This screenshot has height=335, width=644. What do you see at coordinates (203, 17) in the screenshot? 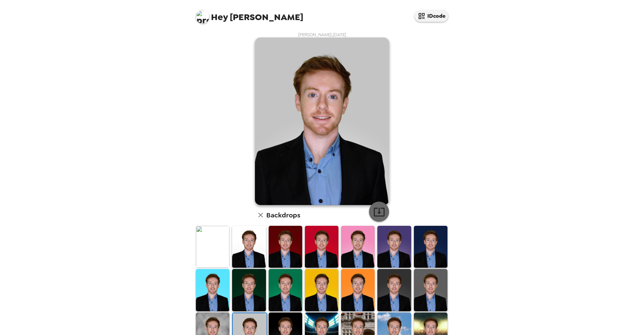
I see `img: profile pic` at bounding box center [203, 17].